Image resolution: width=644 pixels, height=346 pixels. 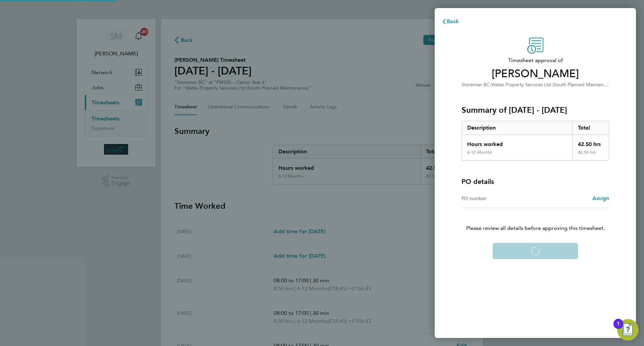 What do you see at coordinates (478, 182) in the screenshot?
I see `h4: PO details` at bounding box center [478, 182].